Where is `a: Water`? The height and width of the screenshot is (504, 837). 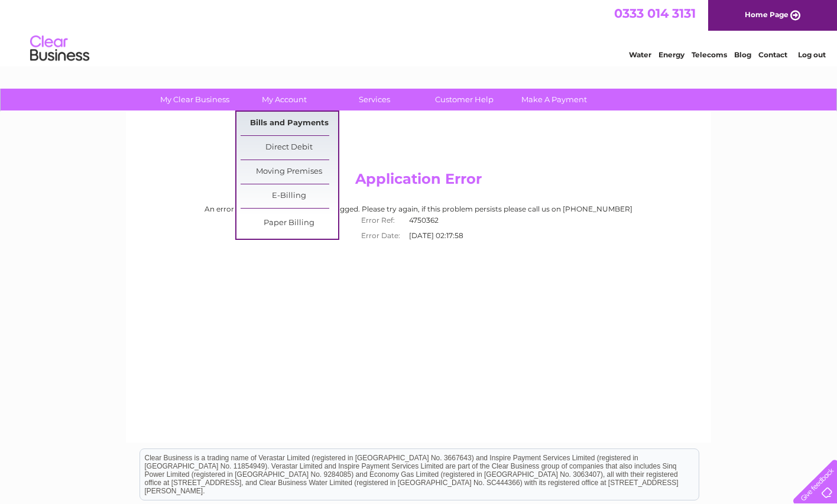
a: Water is located at coordinates (640, 54).